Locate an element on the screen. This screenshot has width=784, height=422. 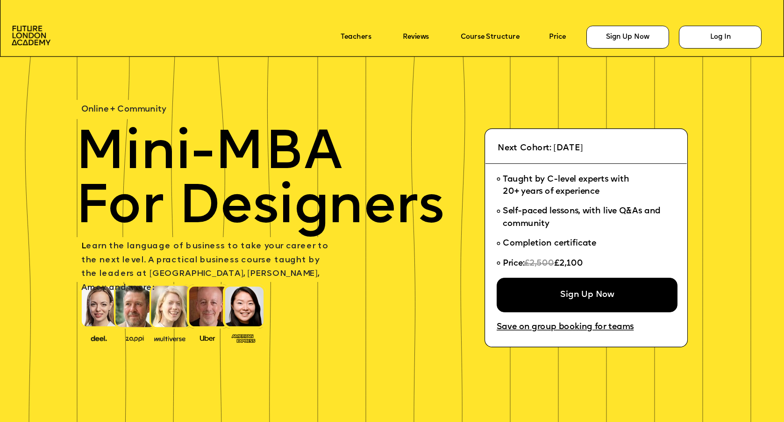
span: £2,500 is located at coordinates (539, 264).